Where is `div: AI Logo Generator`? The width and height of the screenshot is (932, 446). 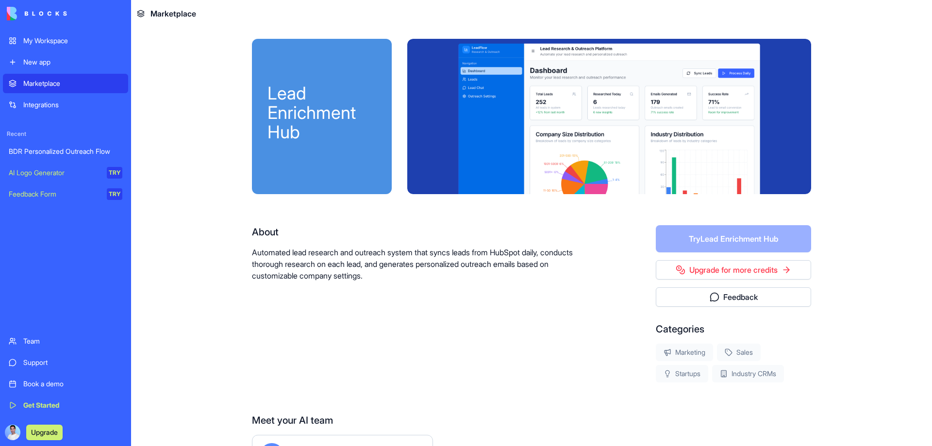 div: AI Logo Generator is located at coordinates (54, 173).